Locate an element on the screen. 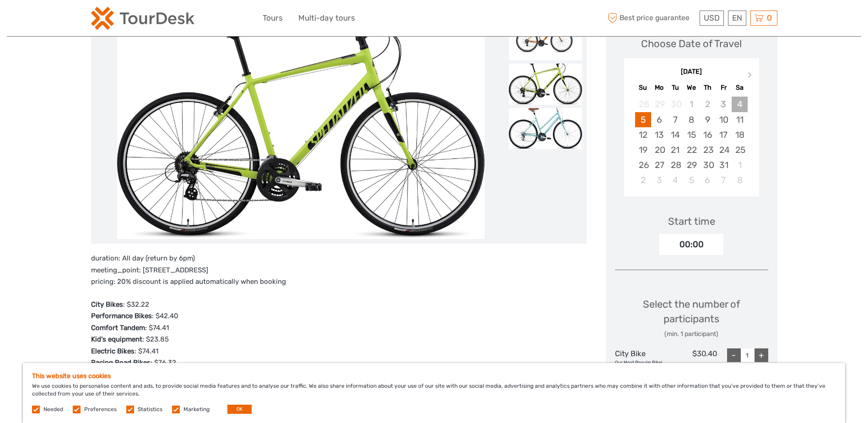 The height and width of the screenshot is (423, 868). div: Choose Friday, November 7th, 2025 is located at coordinates (723, 180).